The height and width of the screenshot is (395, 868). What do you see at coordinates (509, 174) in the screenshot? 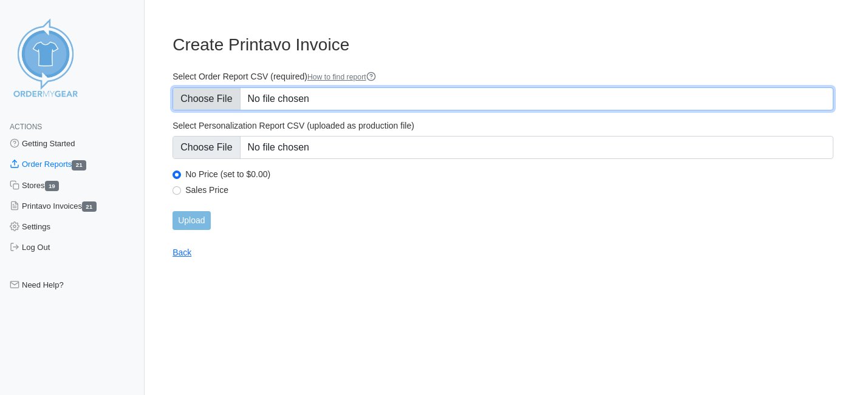
I see `label: No Price (set to $0.00)` at bounding box center [509, 174].